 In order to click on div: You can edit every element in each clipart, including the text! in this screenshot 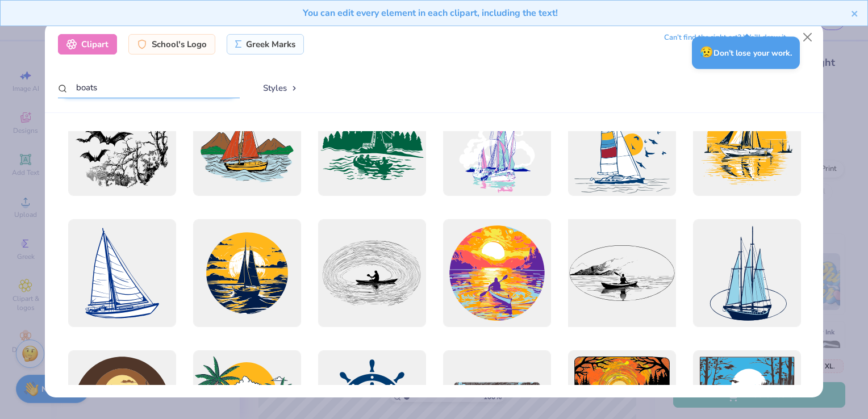, I will do `click(430, 13)`.